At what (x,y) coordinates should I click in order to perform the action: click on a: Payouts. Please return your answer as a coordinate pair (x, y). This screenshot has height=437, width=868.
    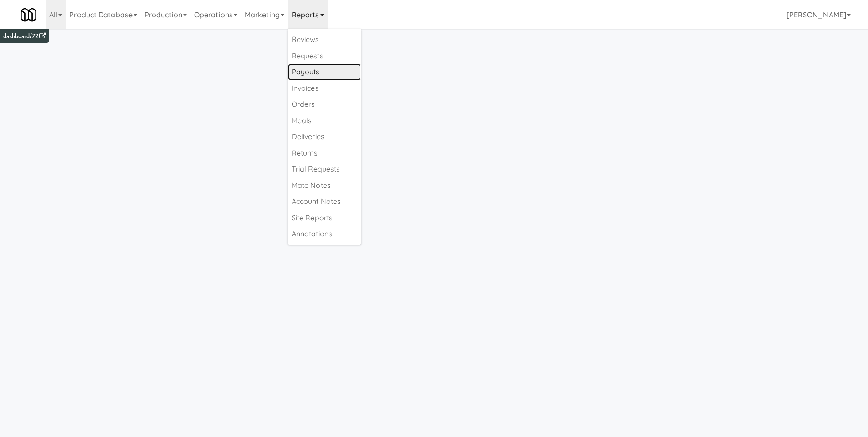
    Looking at the image, I should click on (324, 72).